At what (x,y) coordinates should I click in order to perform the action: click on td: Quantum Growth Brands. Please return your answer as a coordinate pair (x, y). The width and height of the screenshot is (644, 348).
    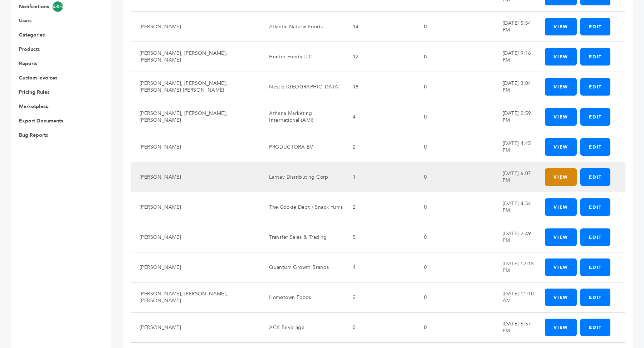
    Looking at the image, I should click on (302, 267).